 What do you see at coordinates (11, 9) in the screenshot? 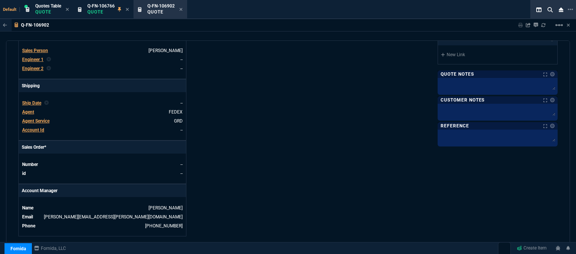
I see `span: Default` at bounding box center [11, 9].